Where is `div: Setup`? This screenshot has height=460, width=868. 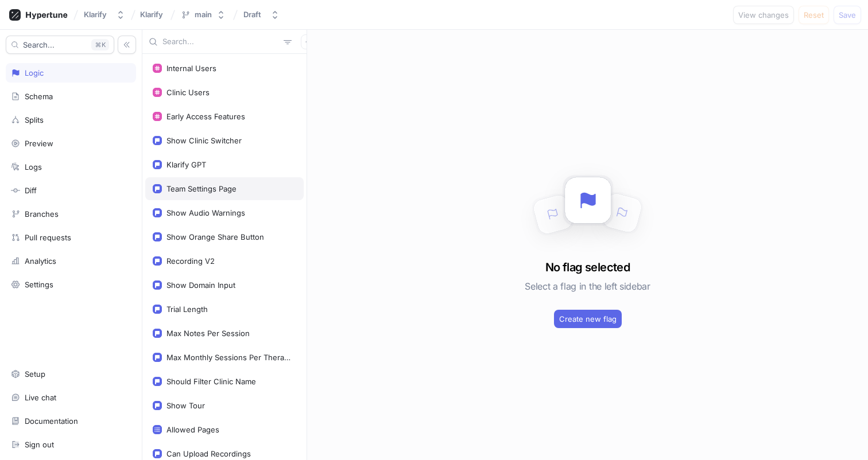
div: Setup is located at coordinates (35, 374).